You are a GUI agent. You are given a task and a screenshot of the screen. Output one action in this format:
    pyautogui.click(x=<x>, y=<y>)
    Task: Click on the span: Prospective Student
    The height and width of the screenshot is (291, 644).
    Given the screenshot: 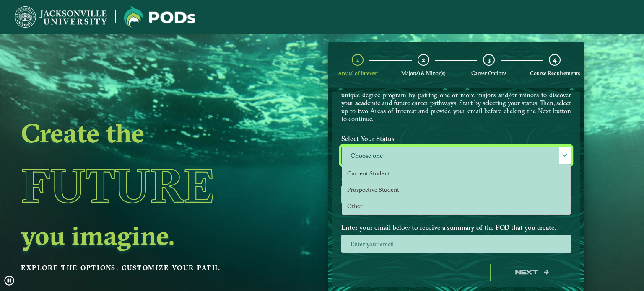 What is the action you would take?
    pyautogui.click(x=373, y=190)
    